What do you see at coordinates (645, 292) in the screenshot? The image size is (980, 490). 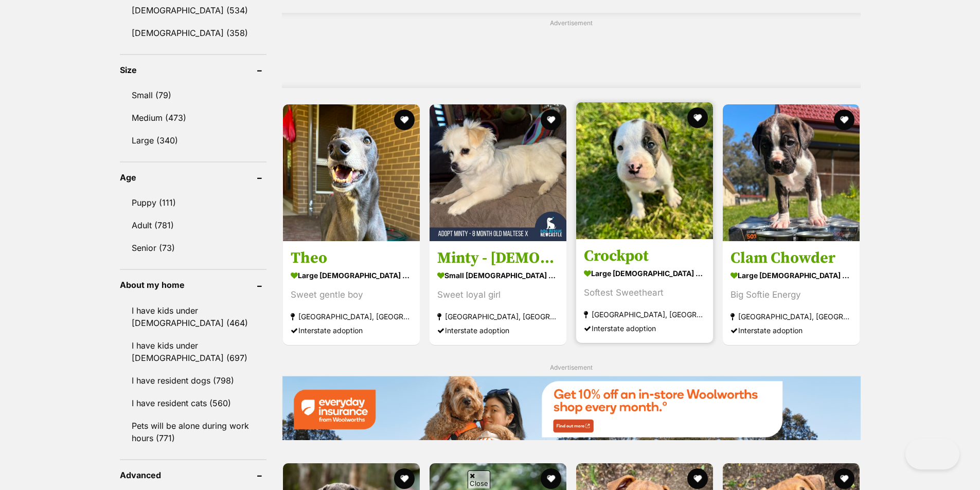 I see `div: Softest Sweetheart` at bounding box center [645, 292].